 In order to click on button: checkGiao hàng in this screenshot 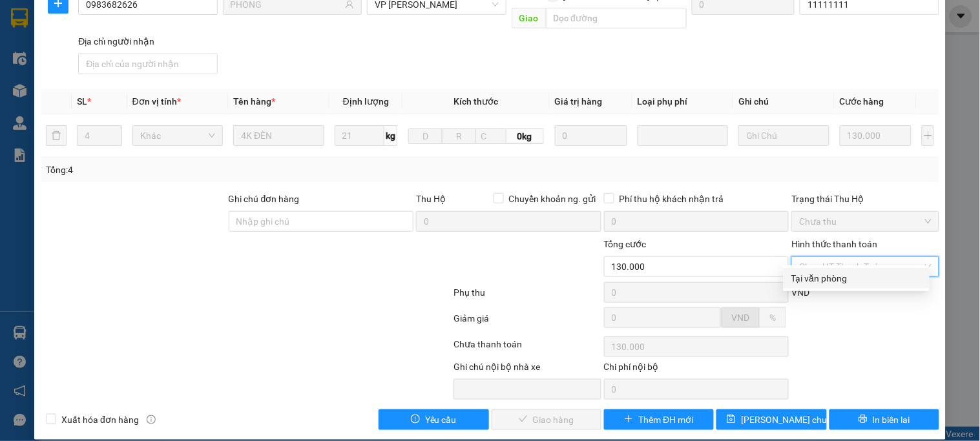, I will do `click(546, 419)`.